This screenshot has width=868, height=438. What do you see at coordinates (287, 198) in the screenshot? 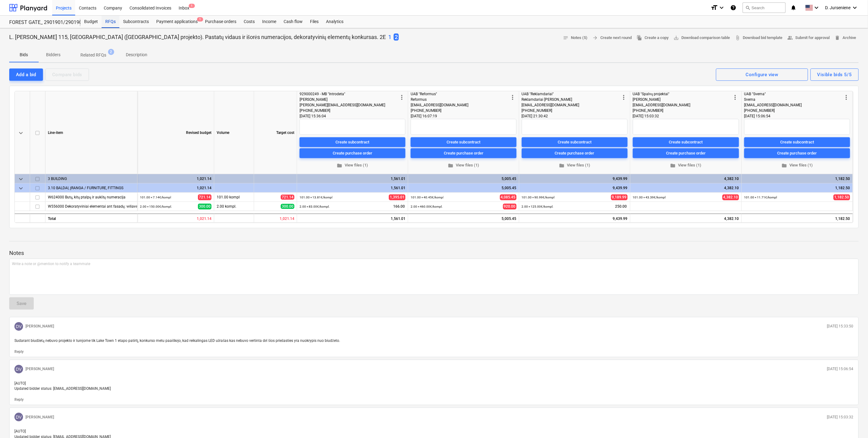
I see `span: 721.14` at bounding box center [287, 198].